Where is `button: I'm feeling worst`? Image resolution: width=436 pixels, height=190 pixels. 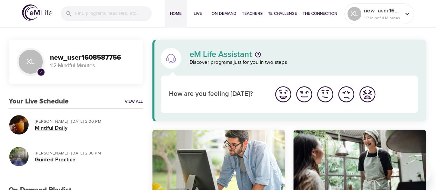 button: I'm feeling worst is located at coordinates (367, 94).